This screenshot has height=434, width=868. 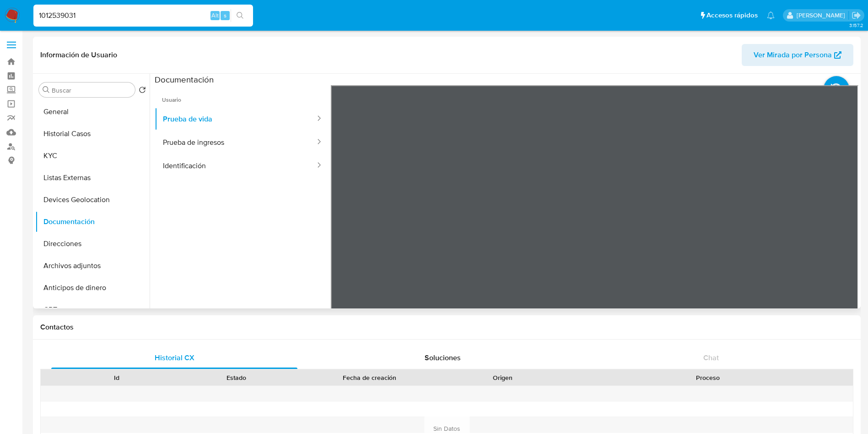 I want to click on span: Accesos rápidos, so click(x=732, y=15).